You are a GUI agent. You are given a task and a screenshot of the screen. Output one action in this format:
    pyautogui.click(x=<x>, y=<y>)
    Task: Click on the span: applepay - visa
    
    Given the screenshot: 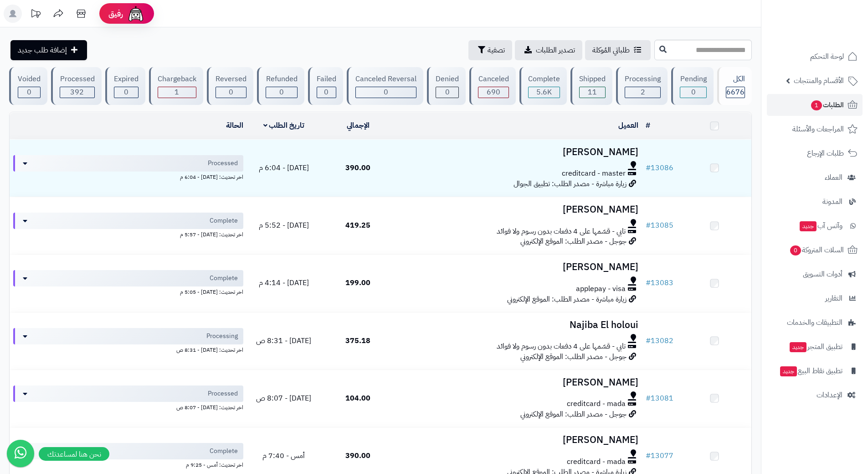 What is the action you would take?
    pyautogui.click(x=601, y=289)
    